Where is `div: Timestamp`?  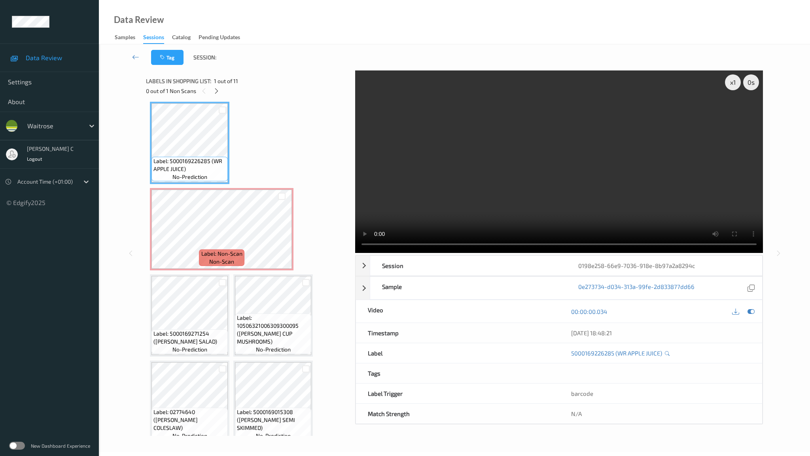 div: Timestamp is located at coordinates (457, 333).